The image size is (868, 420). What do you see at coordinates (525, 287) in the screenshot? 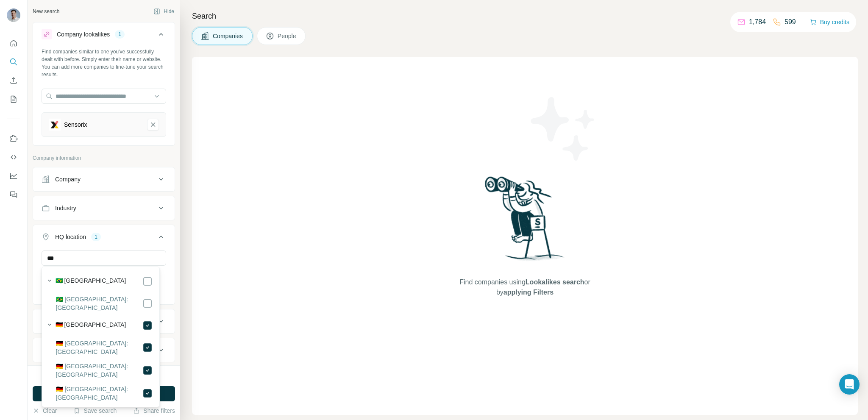
I see `span: Find companies using or by` at bounding box center [525, 287].